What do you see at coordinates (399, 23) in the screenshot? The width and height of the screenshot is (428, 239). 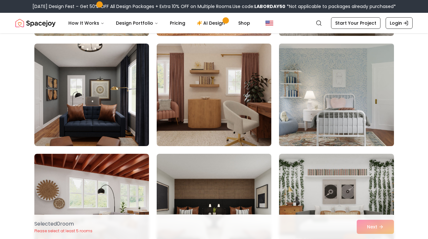 I see `a: Login` at bounding box center [399, 23].